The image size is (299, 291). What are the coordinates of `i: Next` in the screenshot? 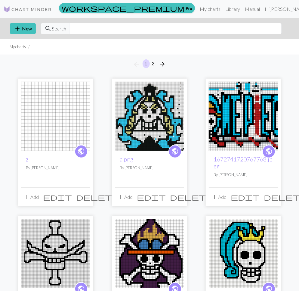 It's located at (162, 64).